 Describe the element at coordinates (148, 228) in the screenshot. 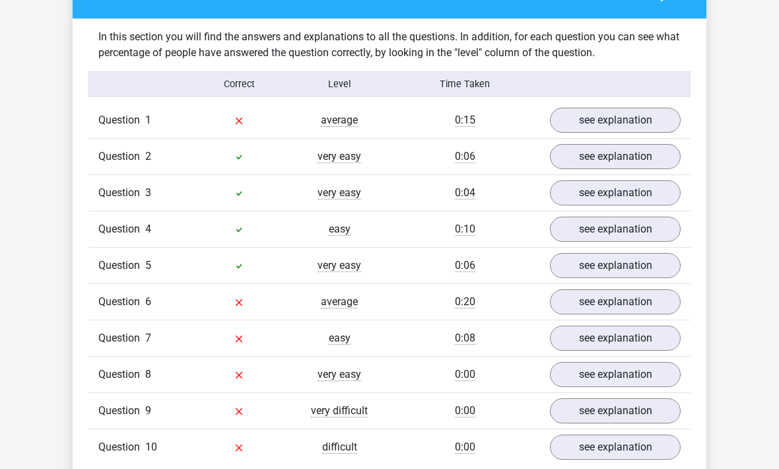

I see `span: 4` at that location.